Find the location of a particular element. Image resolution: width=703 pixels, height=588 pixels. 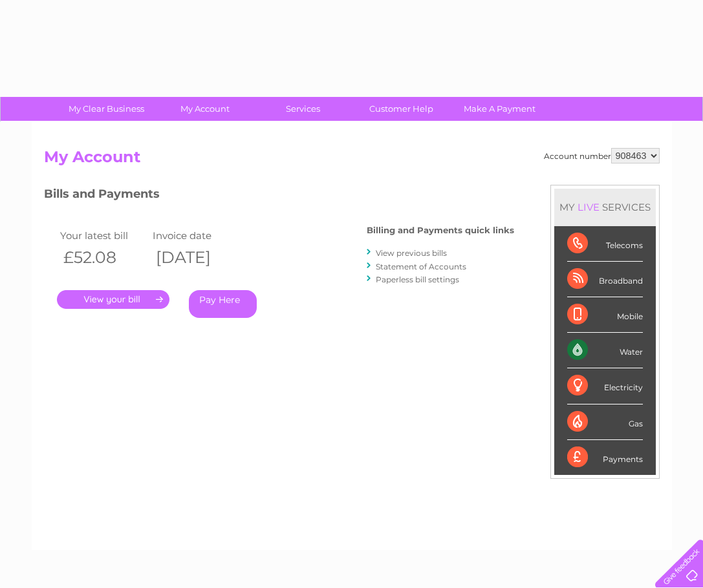

div: Telecoms is located at coordinates (604, 243).